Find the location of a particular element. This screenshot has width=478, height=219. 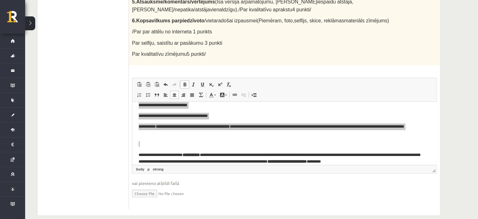

span: Par par attēlu no interneta 1 punkts is located at coordinates (173, 31).